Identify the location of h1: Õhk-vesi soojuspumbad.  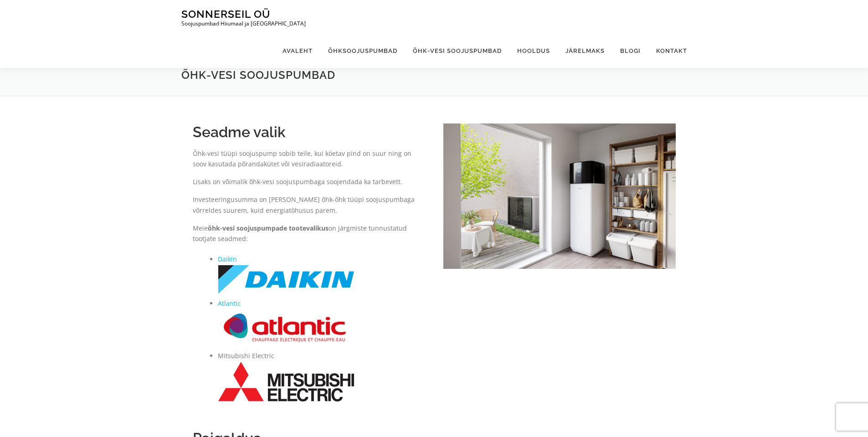
(434, 75).